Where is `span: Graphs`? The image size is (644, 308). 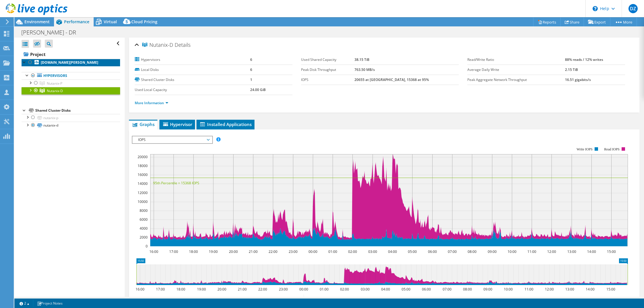 span: Graphs is located at coordinates (143, 124).